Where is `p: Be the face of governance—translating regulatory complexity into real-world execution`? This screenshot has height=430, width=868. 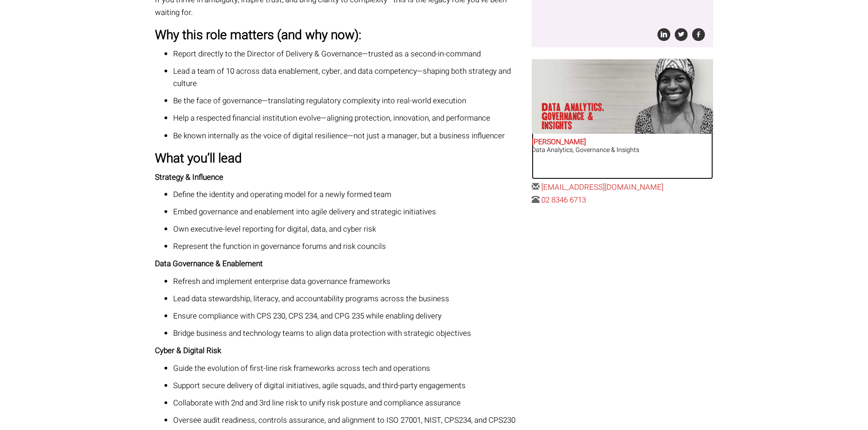
p: Be the face of governance—translating regulatory complexity into real-world execution is located at coordinates (349, 101).